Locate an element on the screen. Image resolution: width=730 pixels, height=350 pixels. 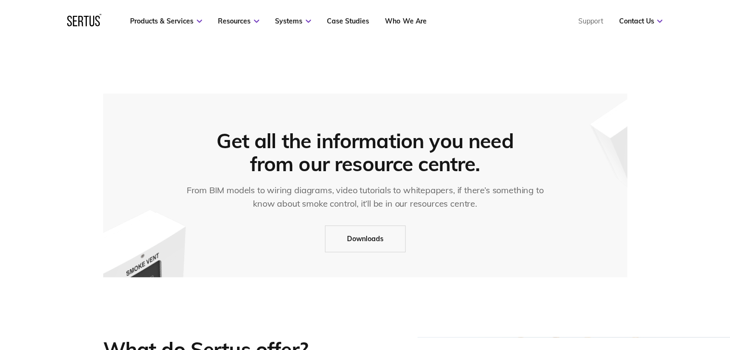
a: Contact Us is located at coordinates (640, 21).